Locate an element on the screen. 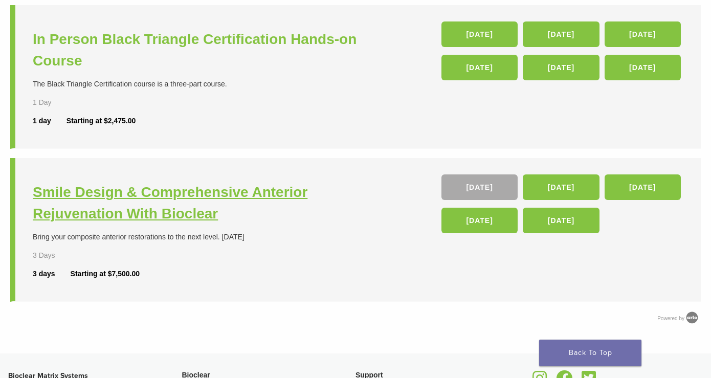 This screenshot has height=378, width=711. div: Starting at $2,475.00 is located at coordinates (101, 121).